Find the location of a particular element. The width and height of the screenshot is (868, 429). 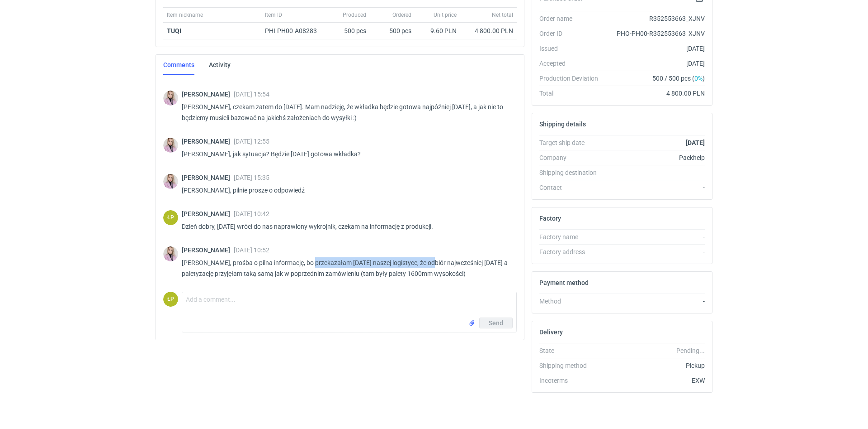

span: Net total is located at coordinates (503, 15).